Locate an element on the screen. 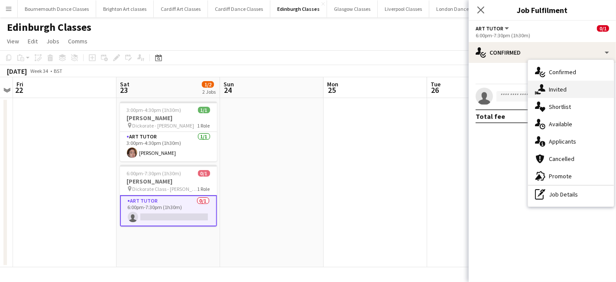 The image size is (616, 282). span: 25 is located at coordinates (332, 90).